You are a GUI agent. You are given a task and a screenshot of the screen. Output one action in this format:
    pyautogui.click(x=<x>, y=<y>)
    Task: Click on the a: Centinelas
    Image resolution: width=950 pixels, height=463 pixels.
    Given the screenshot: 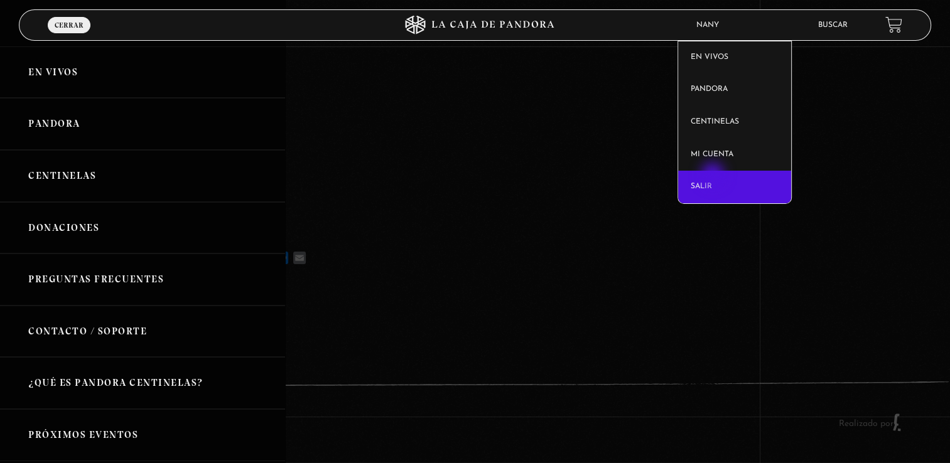 What is the action you would take?
    pyautogui.click(x=735, y=122)
    